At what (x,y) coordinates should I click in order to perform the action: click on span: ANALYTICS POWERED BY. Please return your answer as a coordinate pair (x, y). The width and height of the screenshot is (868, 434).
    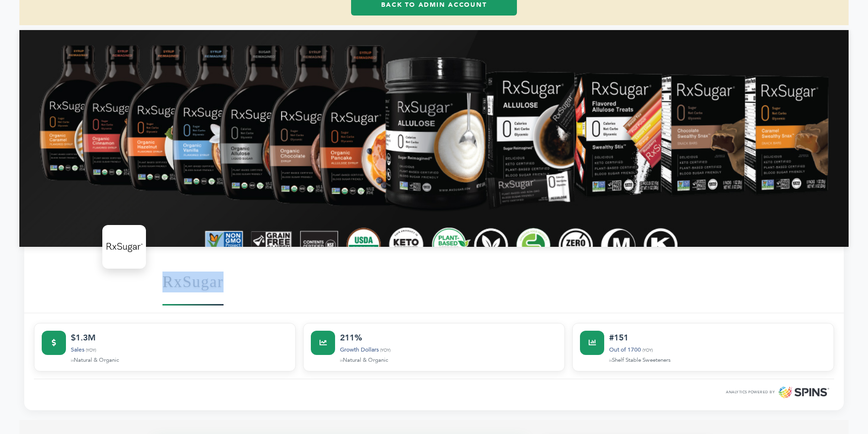
    Looking at the image, I should click on (750, 392).